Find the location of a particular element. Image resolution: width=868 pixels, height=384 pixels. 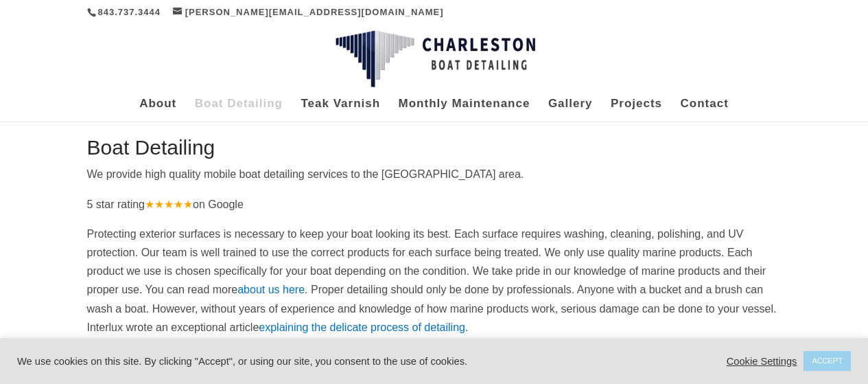

a: Projects is located at coordinates (636, 110).